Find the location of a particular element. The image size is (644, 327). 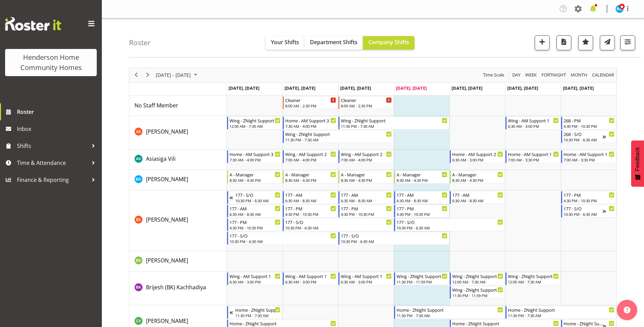

span: Brijesh (BK) Kachhadiya is located at coordinates (176, 287).